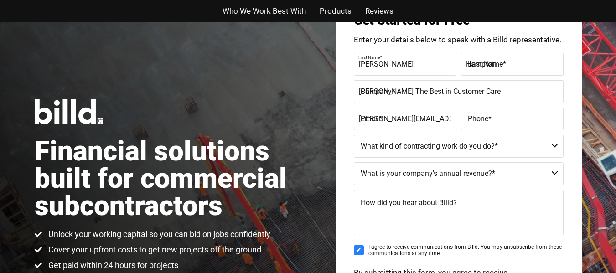  Describe the element at coordinates (379, 11) in the screenshot. I see `a: Reviews` at that location.